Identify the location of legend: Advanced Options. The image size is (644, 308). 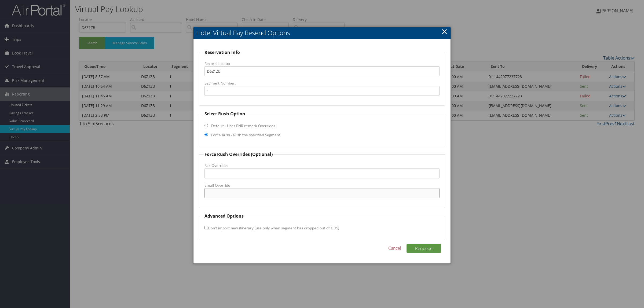
(224, 216).